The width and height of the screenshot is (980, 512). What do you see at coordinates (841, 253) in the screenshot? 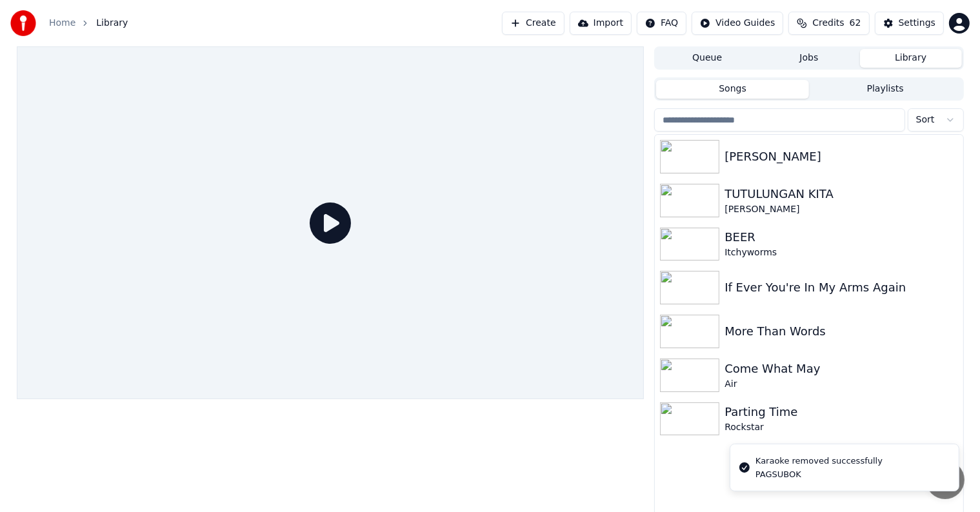
I see `div: Itchyworms` at bounding box center [841, 253].